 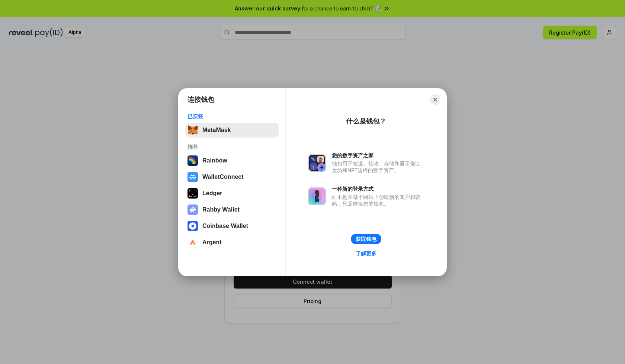 I want to click on div: 您的数字资产之家, so click(x=378, y=156).